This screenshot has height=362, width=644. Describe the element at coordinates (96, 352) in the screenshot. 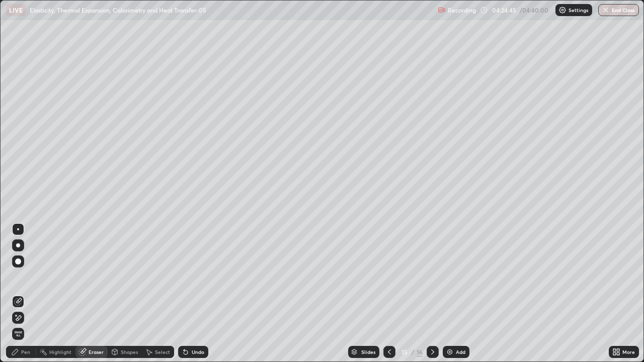

I see `div: Eraser` at that location.